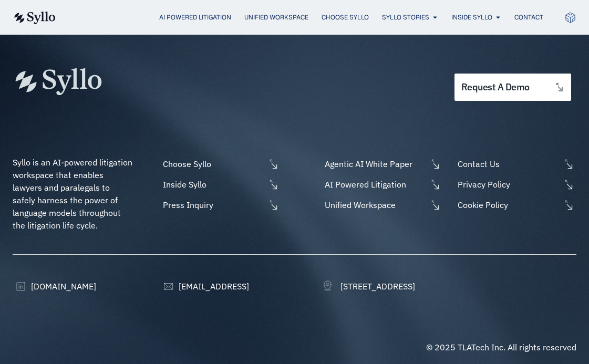 This screenshot has height=364, width=589. I want to click on span: Contact Us, so click(508, 164).